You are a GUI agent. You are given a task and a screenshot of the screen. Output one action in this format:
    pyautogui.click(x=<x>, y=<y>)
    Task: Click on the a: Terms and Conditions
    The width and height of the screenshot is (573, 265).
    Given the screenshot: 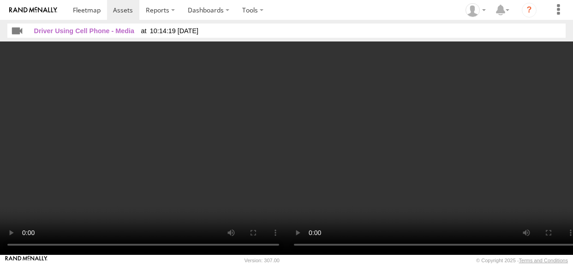 What is the action you would take?
    pyautogui.click(x=544, y=261)
    